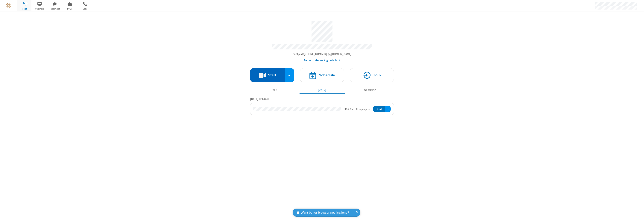  I want to click on h4: Start, so click(272, 75).